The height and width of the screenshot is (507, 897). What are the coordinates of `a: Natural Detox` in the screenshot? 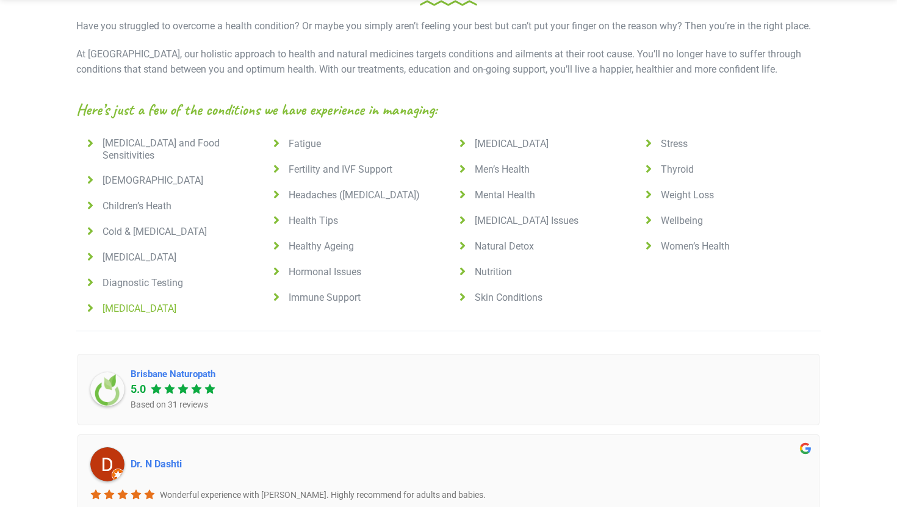 It's located at (541, 247).